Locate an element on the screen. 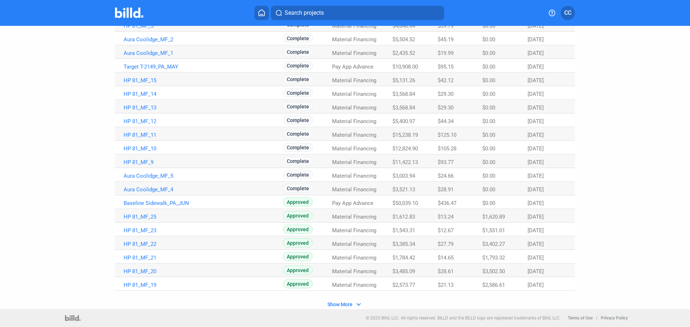 The width and height of the screenshot is (690, 327). a: HP 81_MF_13 is located at coordinates (203, 108).